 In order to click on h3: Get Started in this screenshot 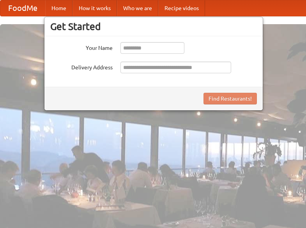, I will do `click(154, 27)`.